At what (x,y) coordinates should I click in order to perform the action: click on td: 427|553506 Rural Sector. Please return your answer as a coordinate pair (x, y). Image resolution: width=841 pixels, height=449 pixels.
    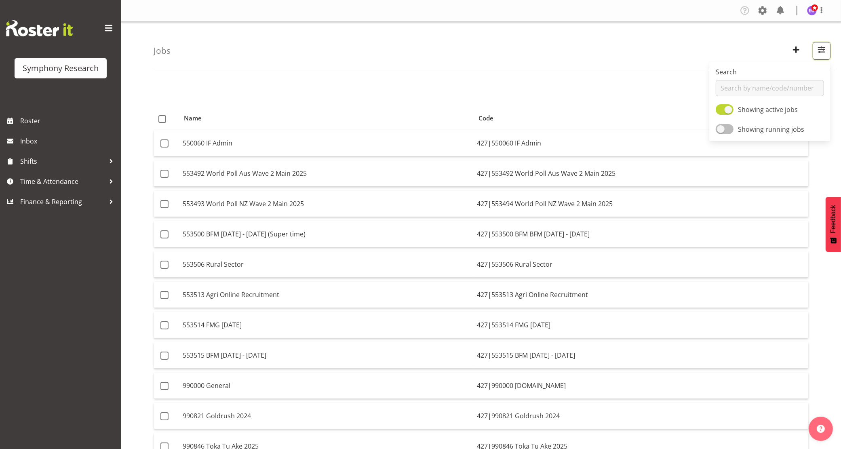
    Looking at the image, I should click on (641, 264).